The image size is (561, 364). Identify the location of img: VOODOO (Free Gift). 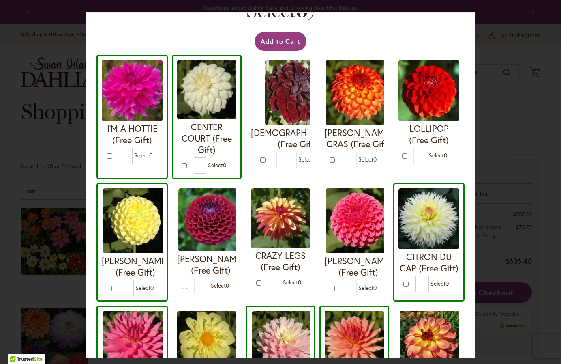
(298, 92).